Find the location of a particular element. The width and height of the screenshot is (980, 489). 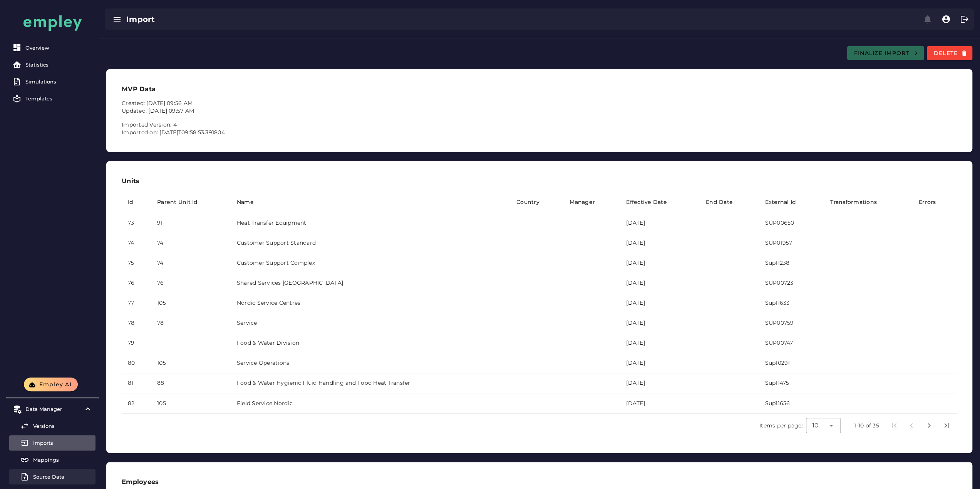

span: Empley AI is located at coordinates (56, 385).